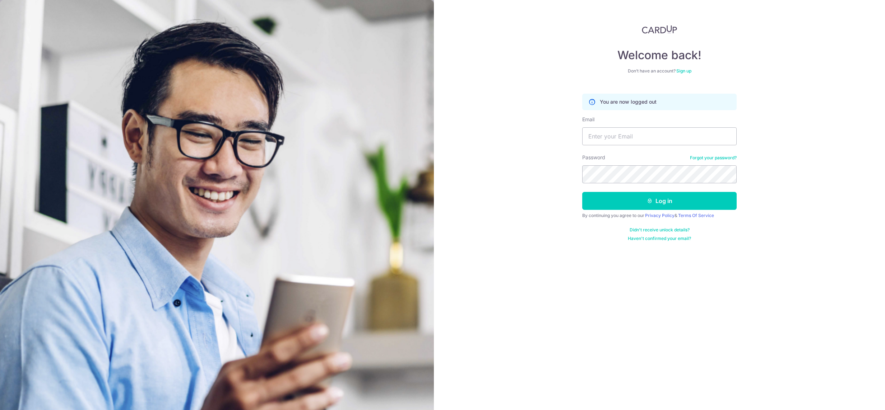 Image resolution: width=885 pixels, height=410 pixels. Describe the element at coordinates (659, 136) in the screenshot. I see `input: Enter your Email` at that location.